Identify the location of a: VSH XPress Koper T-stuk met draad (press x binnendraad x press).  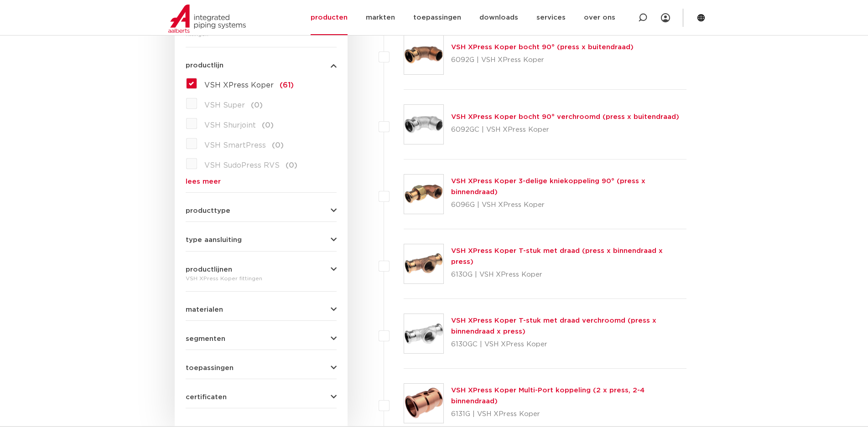
(557, 257).